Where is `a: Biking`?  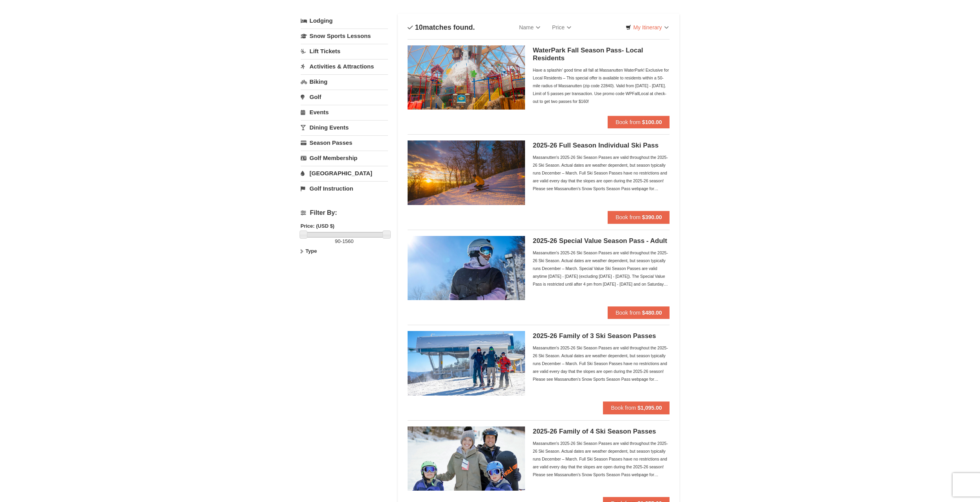
a: Biking is located at coordinates (344, 81).